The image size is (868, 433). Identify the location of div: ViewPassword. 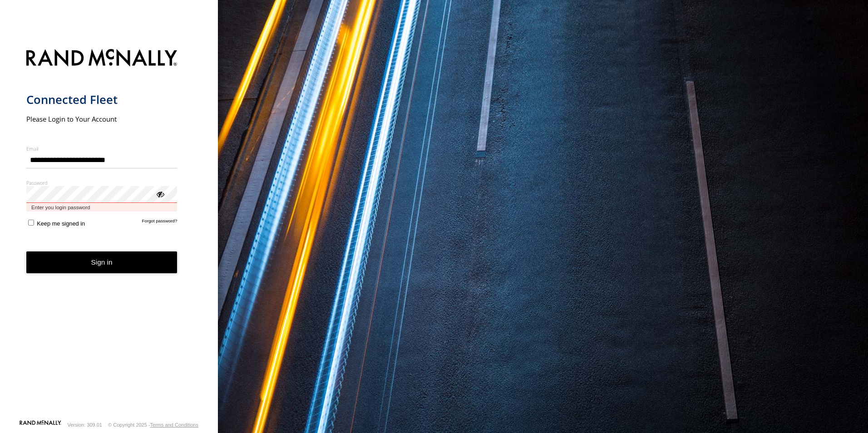
(160, 194).